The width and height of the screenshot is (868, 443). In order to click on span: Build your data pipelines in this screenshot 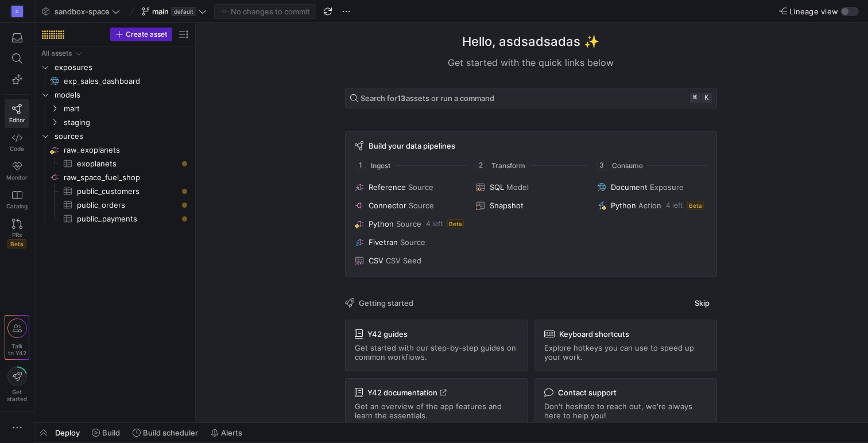, I will do `click(412, 146)`.